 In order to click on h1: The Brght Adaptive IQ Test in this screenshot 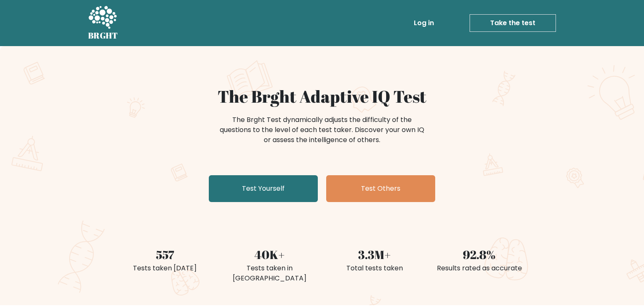, I will do `click(322, 96)`.